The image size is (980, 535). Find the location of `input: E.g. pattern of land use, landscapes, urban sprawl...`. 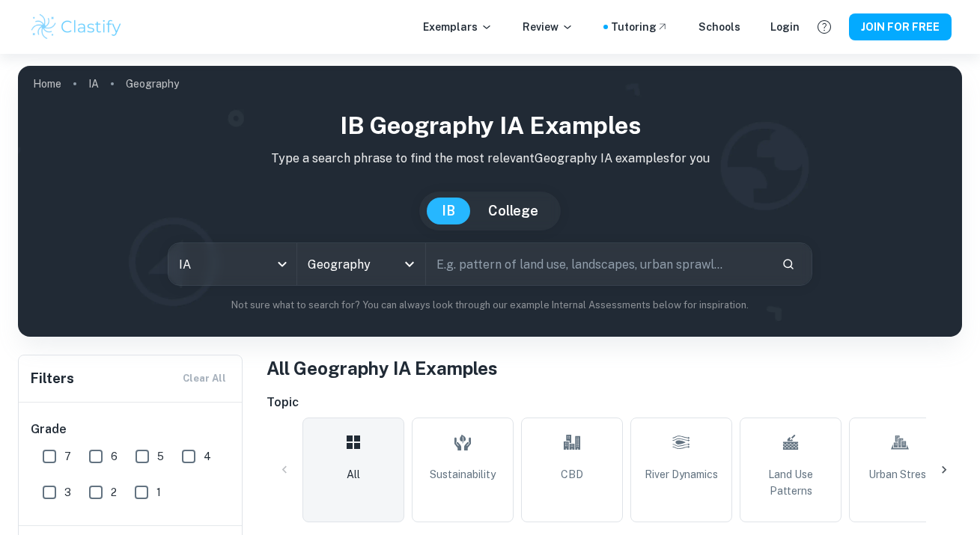

input: E.g. pattern of land use, landscapes, urban sprawl... is located at coordinates (598, 264).